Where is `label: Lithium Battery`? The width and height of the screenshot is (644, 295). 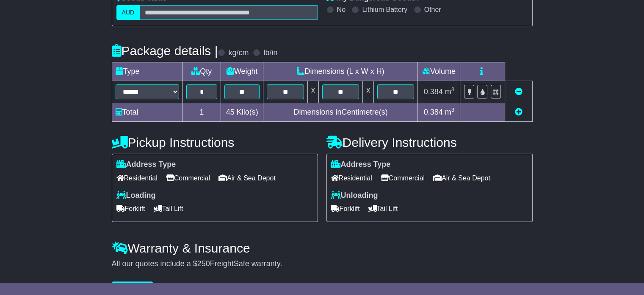
label: Lithium Battery is located at coordinates (384, 9).